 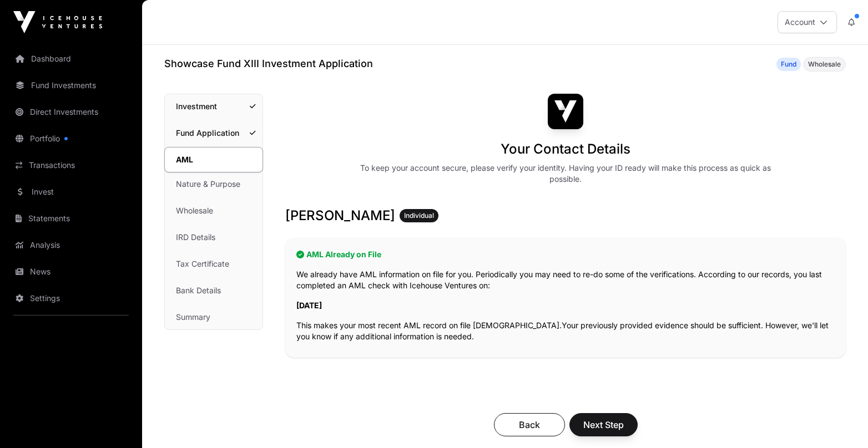 What do you see at coordinates (71, 139) in the screenshot?
I see `a: Portfolio` at bounding box center [71, 139].